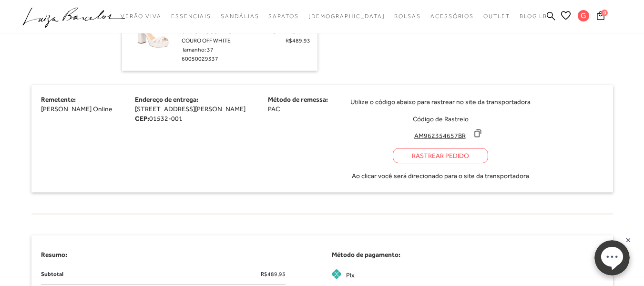  What do you see at coordinates (467, 255) in the screenshot?
I see `h4: Método de pagamento:` at bounding box center [467, 255].